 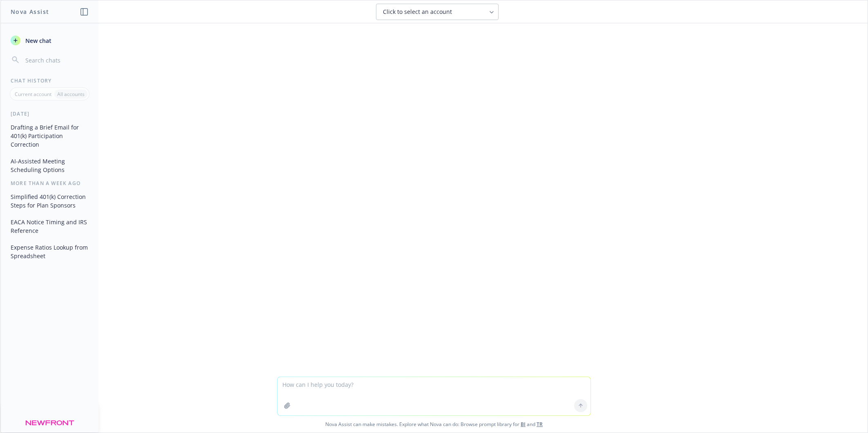 What do you see at coordinates (438, 12) in the screenshot?
I see `button: Click to select an account` at bounding box center [438, 12].